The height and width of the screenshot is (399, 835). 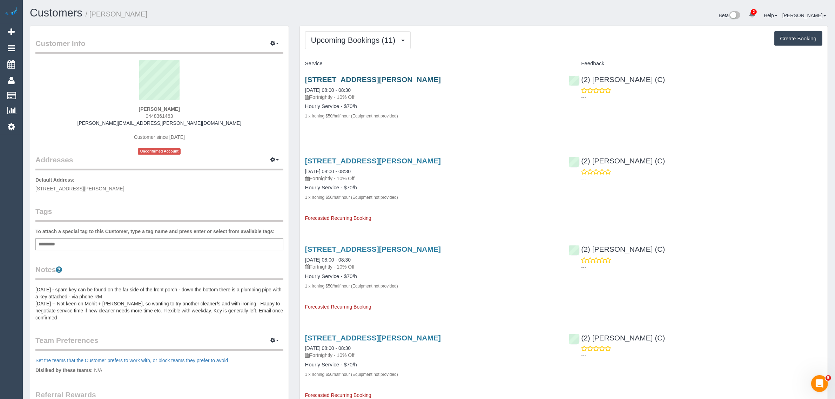 What do you see at coordinates (752, 15) in the screenshot?
I see `a: 2` at bounding box center [752, 15].